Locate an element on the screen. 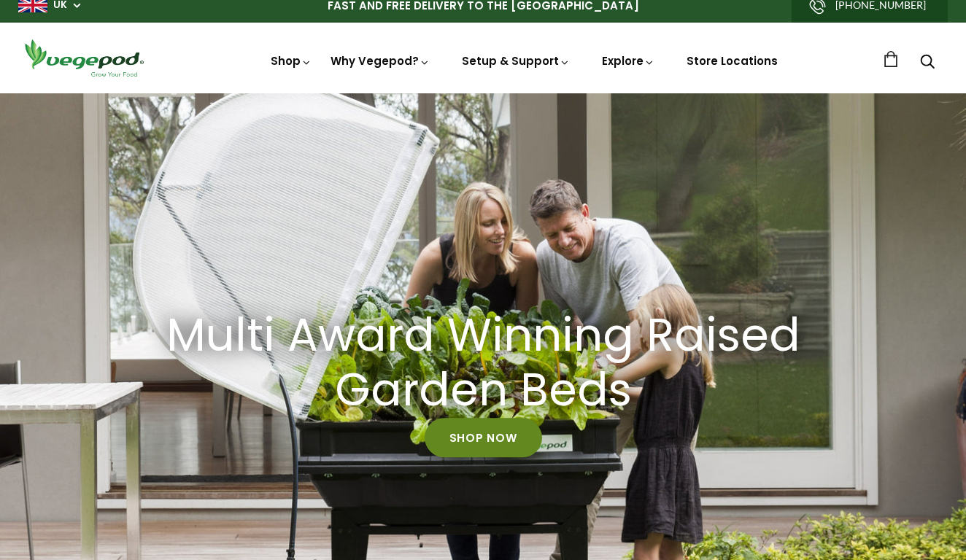 The image size is (966, 560). a: Search is located at coordinates (928, 63).